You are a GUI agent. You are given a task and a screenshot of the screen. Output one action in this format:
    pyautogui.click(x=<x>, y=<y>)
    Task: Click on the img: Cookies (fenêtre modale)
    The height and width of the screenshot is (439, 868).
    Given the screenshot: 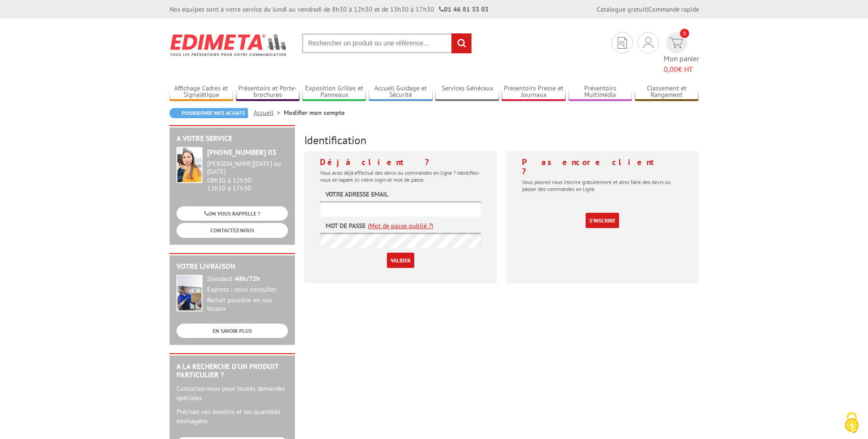 What is the action you would take?
    pyautogui.click(x=852, y=423)
    